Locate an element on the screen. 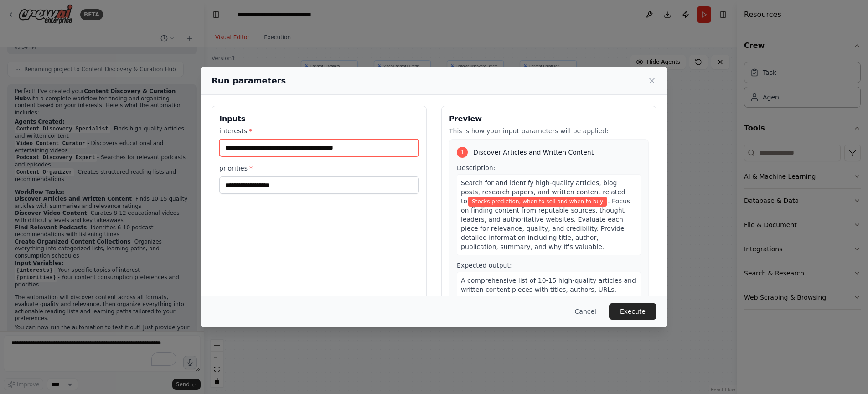 This screenshot has width=868, height=394. h3: Preview is located at coordinates (549, 119).